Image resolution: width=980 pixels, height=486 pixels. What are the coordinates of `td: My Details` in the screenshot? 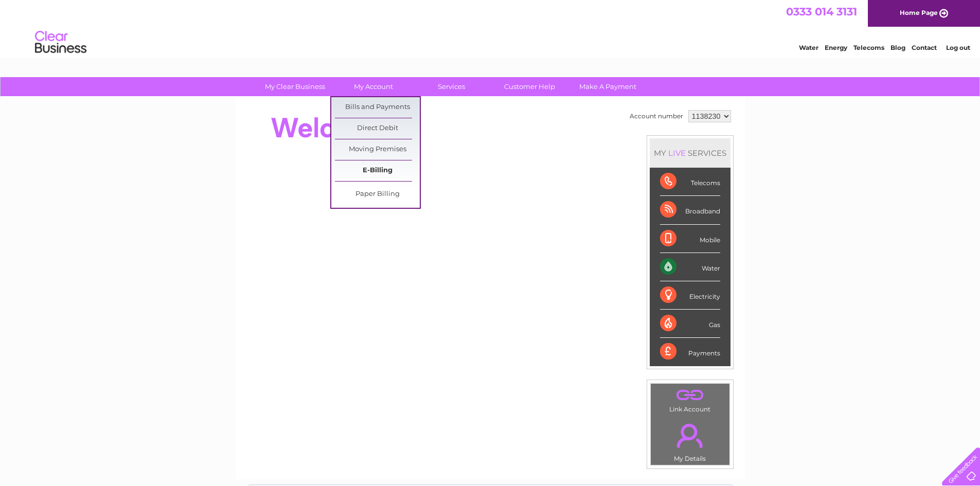 It's located at (690, 440).